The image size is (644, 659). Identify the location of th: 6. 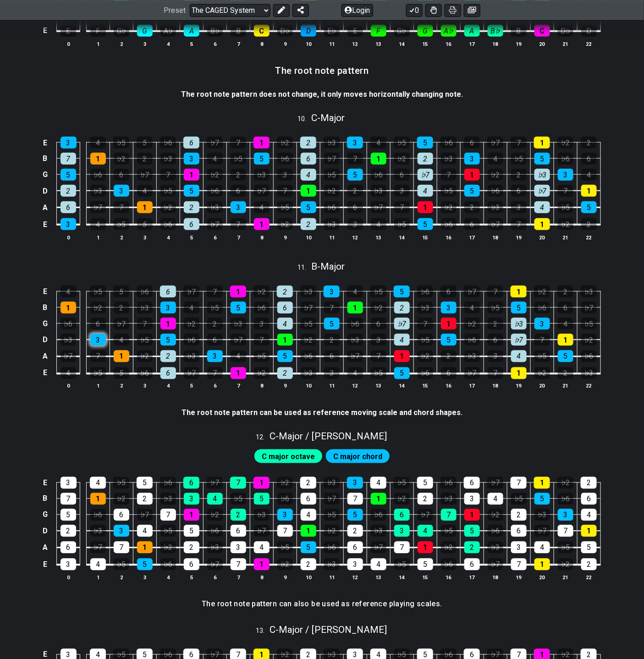
(215, 44).